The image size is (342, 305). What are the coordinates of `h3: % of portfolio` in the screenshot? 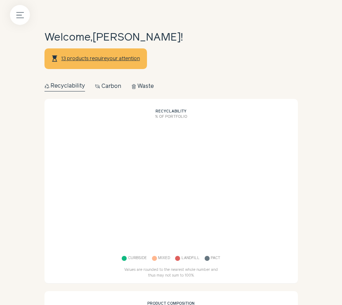 It's located at (171, 120).